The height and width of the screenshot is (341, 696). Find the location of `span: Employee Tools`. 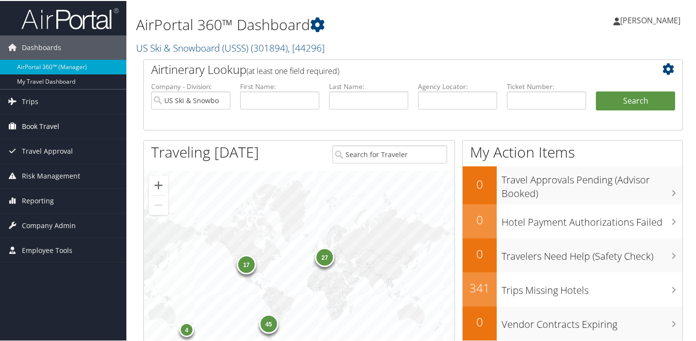

span: Employee Tools is located at coordinates (47, 249).